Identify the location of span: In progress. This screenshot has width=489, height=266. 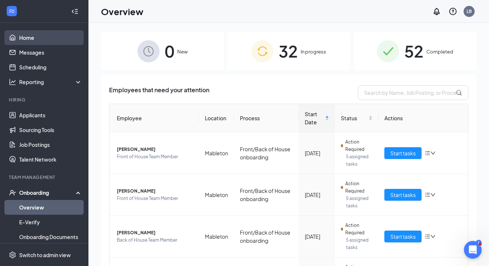
(313, 52).